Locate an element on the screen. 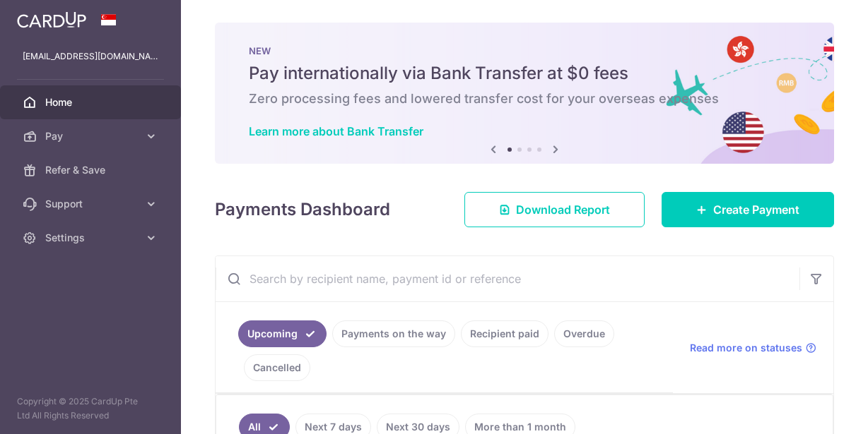 Image resolution: width=868 pixels, height=434 pixels. a: Recipient paid is located at coordinates (505, 334).